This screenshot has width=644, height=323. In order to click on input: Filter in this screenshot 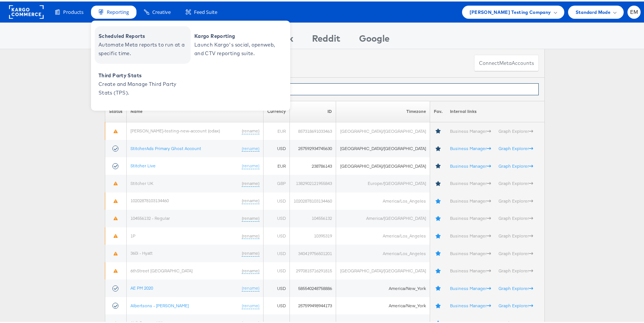, I will do `click(350, 88)`.